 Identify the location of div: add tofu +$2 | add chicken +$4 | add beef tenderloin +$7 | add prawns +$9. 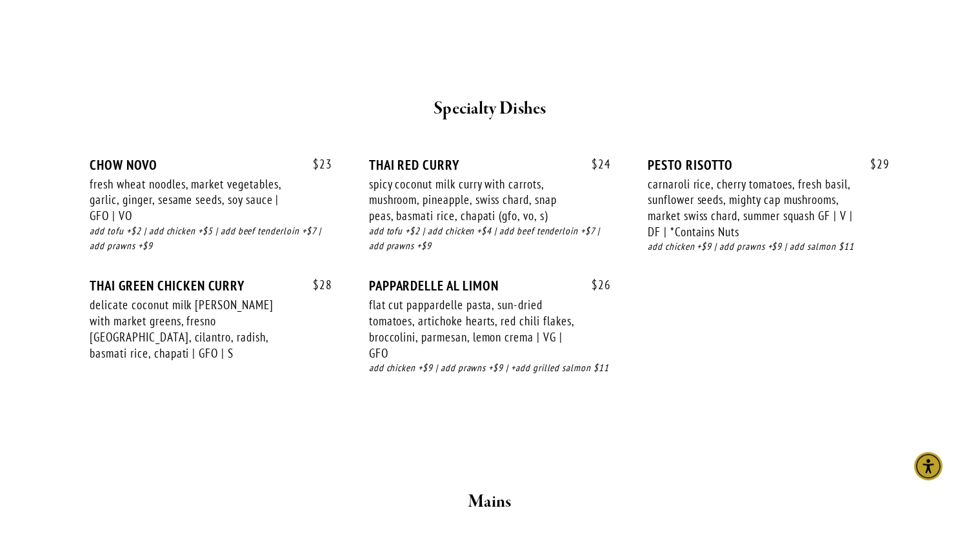
(490, 239).